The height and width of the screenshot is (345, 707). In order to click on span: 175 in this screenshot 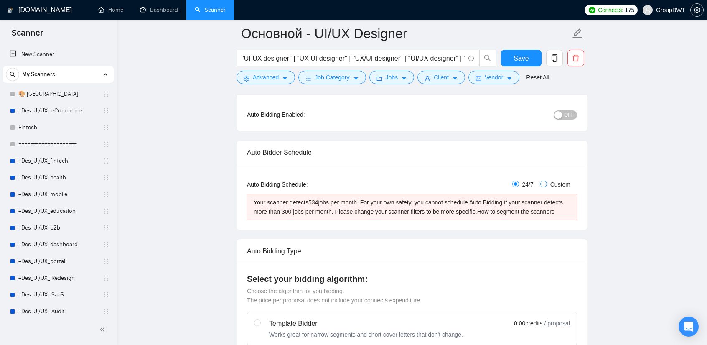, I will do `click(630, 10)`.